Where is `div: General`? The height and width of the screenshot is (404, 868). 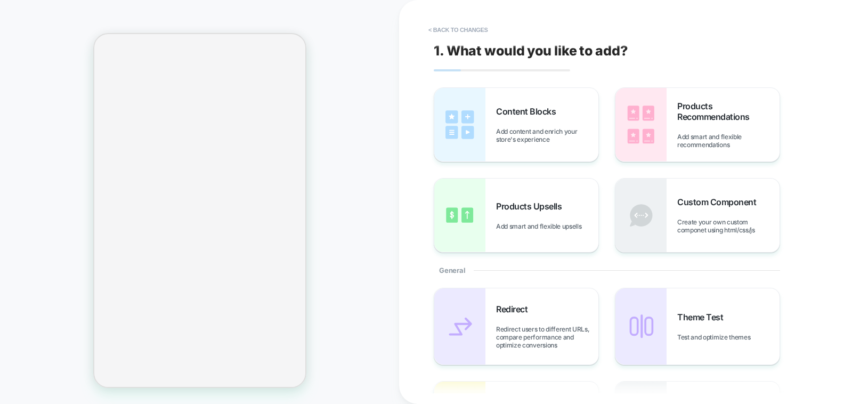
div: General is located at coordinates (607, 270).